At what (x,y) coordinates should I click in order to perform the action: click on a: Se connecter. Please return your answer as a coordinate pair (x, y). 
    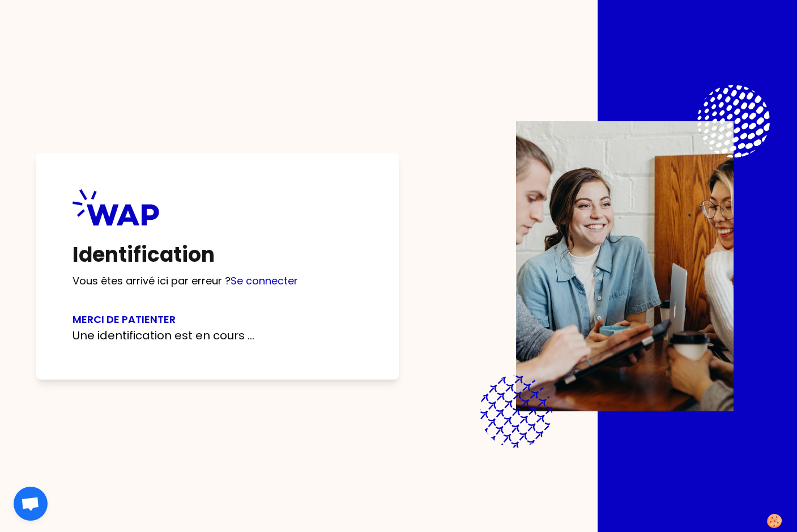
    Looking at the image, I should click on (264, 280).